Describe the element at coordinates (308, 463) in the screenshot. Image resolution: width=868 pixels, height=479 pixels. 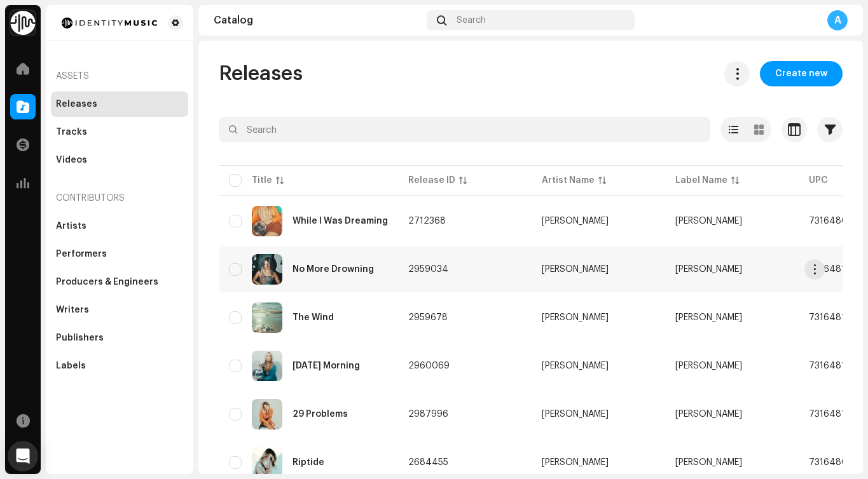
I see `div: Riptide` at that location.